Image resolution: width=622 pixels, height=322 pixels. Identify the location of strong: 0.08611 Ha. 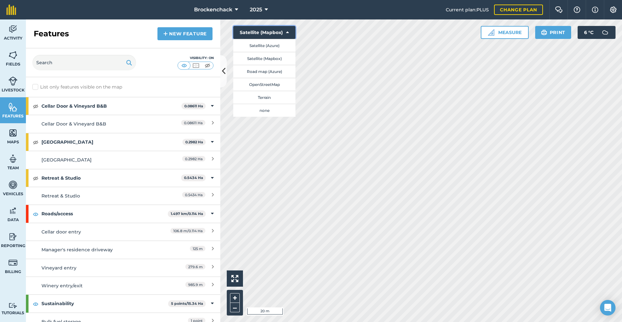
(194, 106).